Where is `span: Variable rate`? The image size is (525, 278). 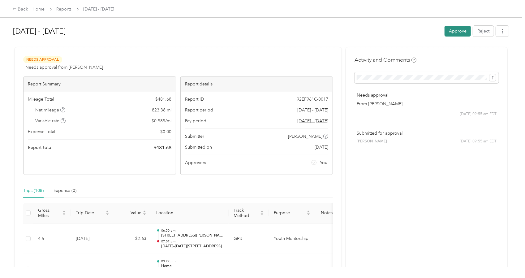
span: Variable rate is located at coordinates (51, 121).